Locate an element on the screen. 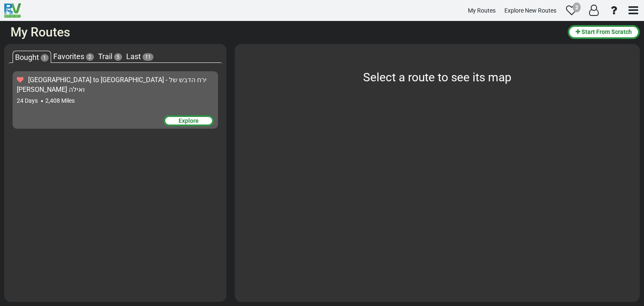  div: Last 11 is located at coordinates (140, 56).